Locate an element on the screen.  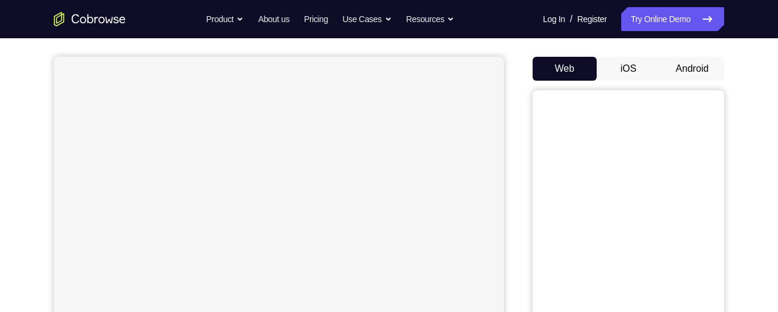
a: About us is located at coordinates (274, 19).